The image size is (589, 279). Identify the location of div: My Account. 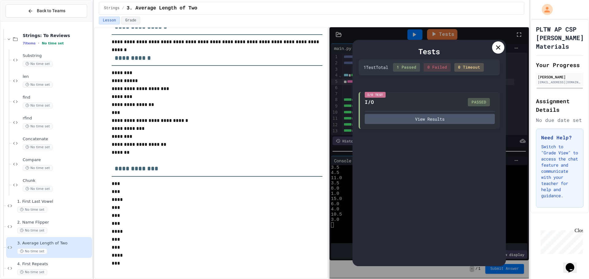
(545, 10).